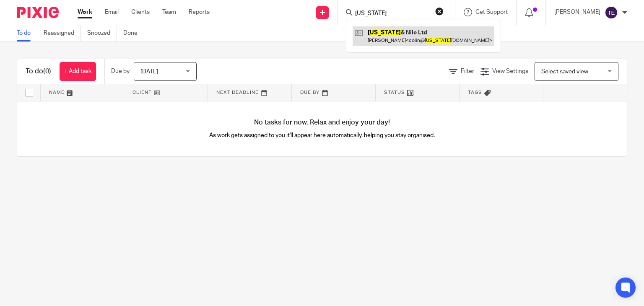  Describe the element at coordinates (47, 71) in the screenshot. I see `span: (0)` at that location.